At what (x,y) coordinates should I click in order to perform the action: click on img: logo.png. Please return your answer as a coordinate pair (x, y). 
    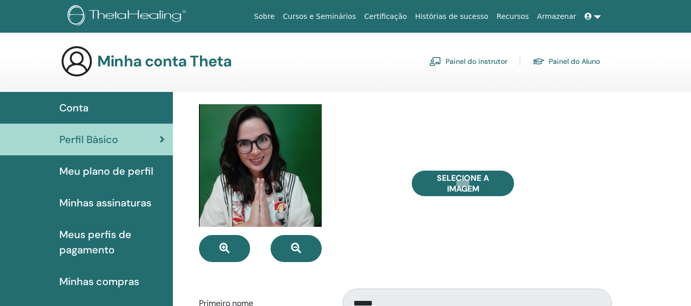
    Looking at the image, I should click on (128, 16).